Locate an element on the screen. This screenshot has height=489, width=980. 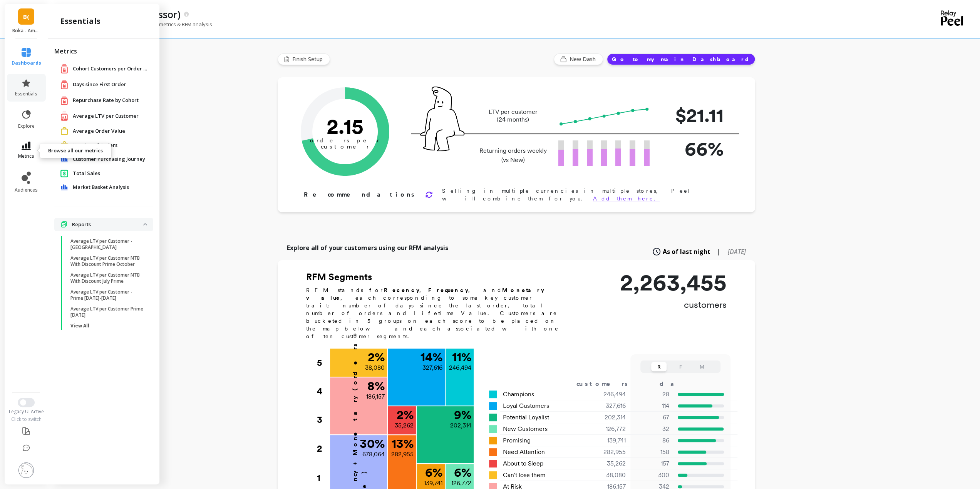
span: Customer Purchasing Journey is located at coordinates (109, 159).